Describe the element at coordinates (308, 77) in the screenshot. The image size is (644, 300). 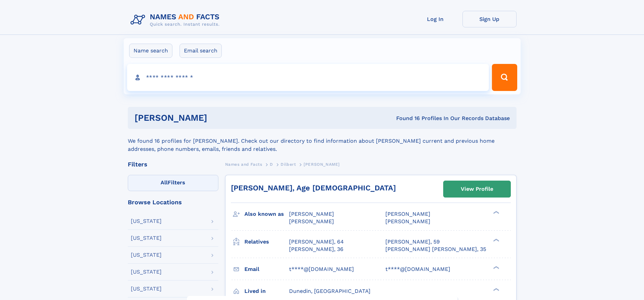
I see `input: search input` at that location.